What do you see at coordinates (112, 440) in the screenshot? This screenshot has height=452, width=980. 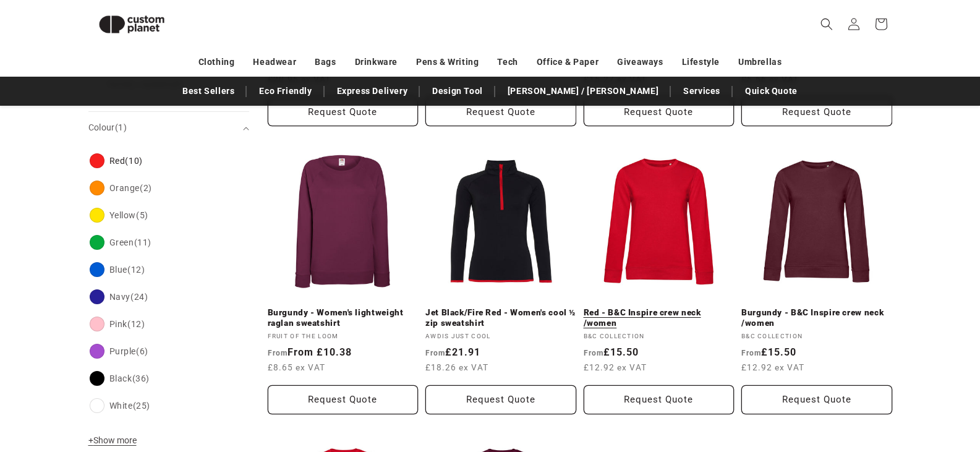 I see `span: Show more` at bounding box center [112, 440].